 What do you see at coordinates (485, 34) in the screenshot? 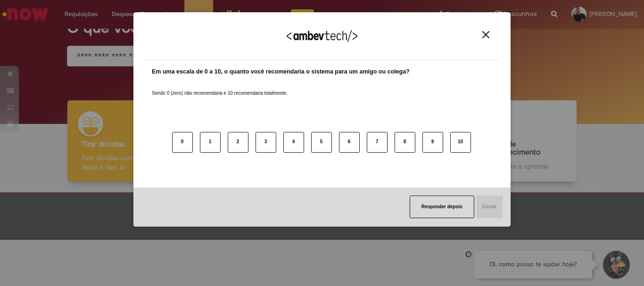
I see `img: Close` at bounding box center [485, 34].